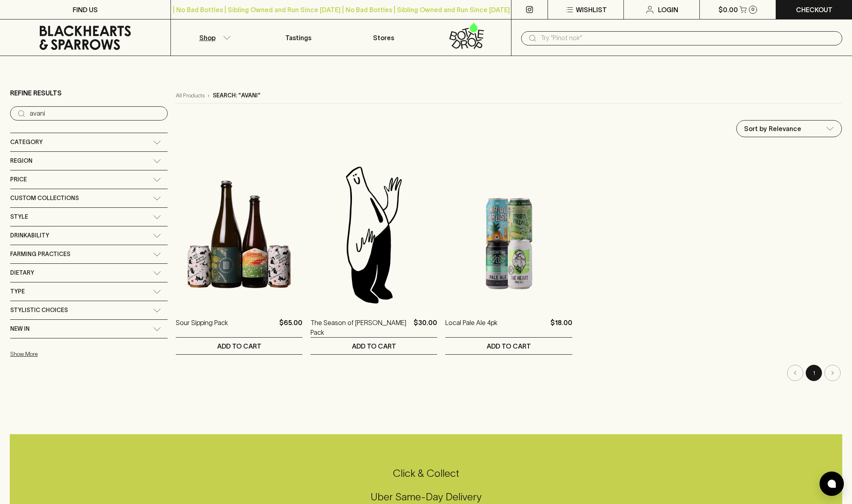 The image size is (852, 504). I want to click on img: Sour Sipping Pack, so click(239, 234).